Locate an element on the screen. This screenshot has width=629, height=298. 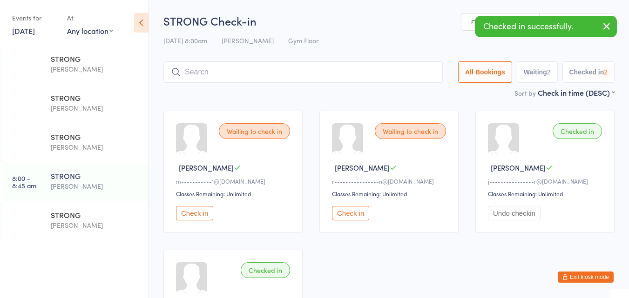
time: 8:00 - 8:45 am is located at coordinates (24, 182).